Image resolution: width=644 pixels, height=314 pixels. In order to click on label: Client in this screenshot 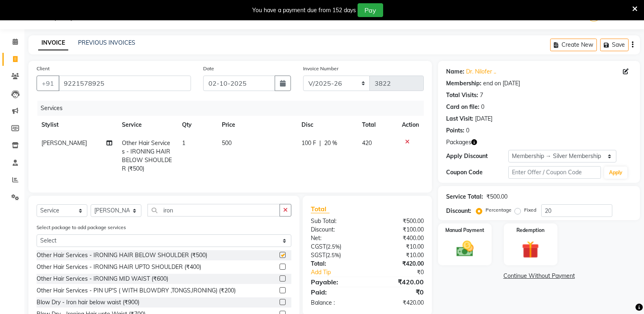, I will do `click(43, 68)`.